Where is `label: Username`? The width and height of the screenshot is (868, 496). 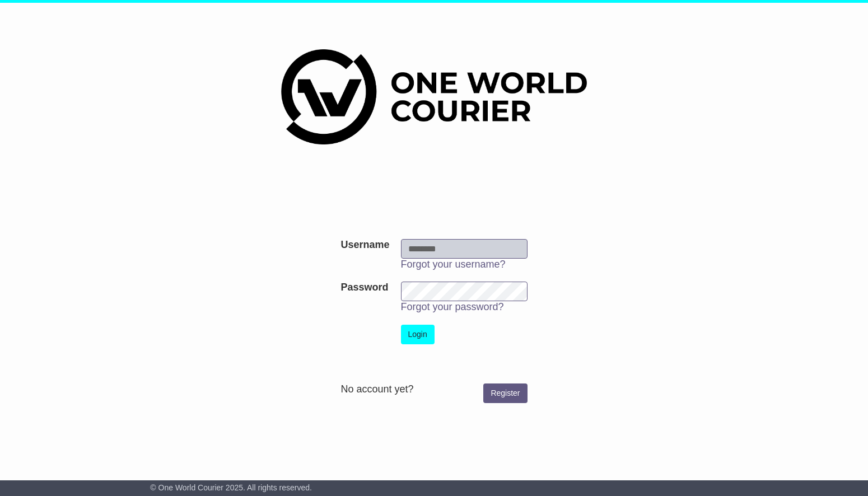
label: Username is located at coordinates (365, 246).